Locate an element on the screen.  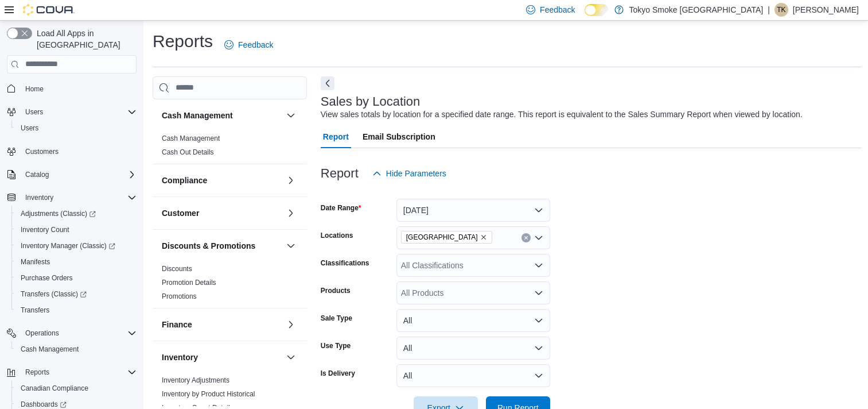
span: Promotions is located at coordinates (179, 296).